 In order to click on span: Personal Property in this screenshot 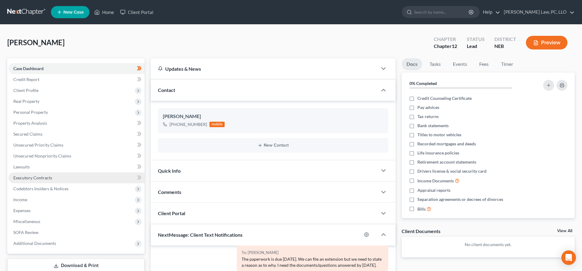, I will do `click(31, 112)`.